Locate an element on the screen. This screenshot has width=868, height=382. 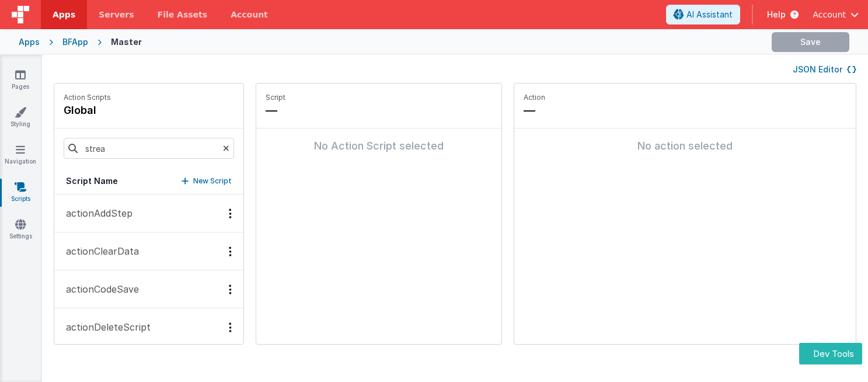
h4: global is located at coordinates (87, 110).